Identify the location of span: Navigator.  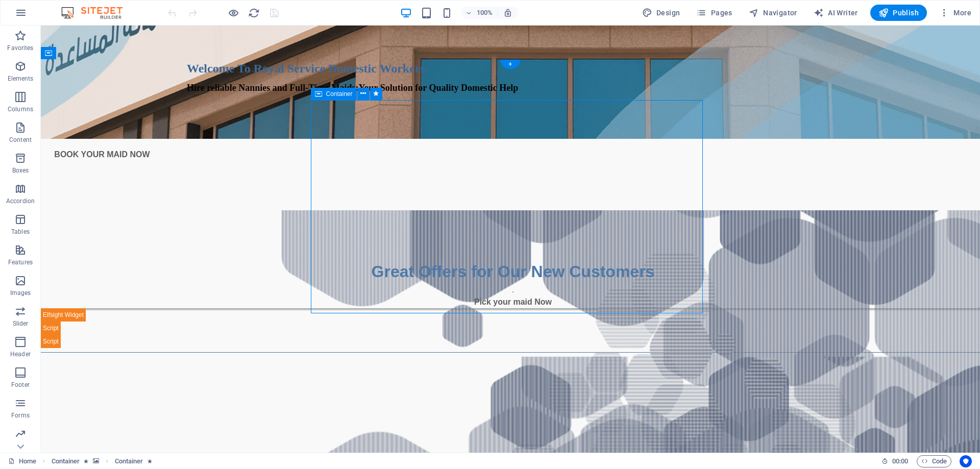
(773, 12).